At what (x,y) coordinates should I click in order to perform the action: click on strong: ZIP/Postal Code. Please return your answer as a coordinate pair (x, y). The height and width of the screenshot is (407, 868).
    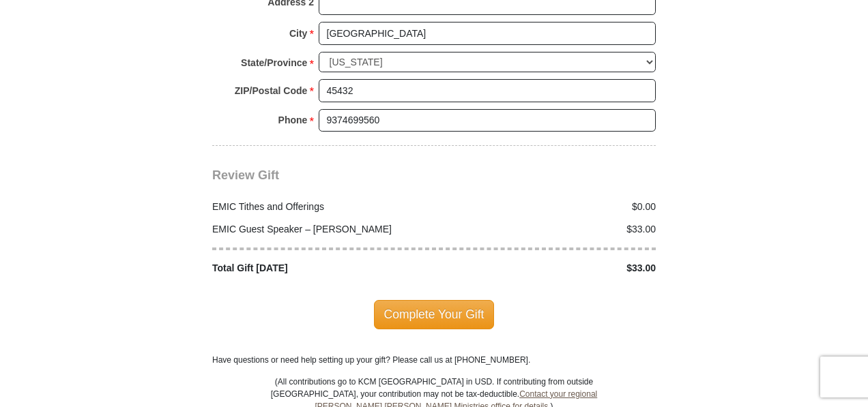
    Looking at the image, I should click on (271, 90).